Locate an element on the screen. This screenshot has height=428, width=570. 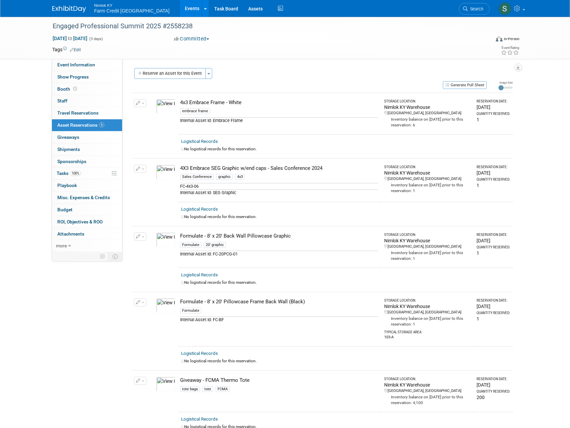
a: Search is located at coordinates (474, 9).